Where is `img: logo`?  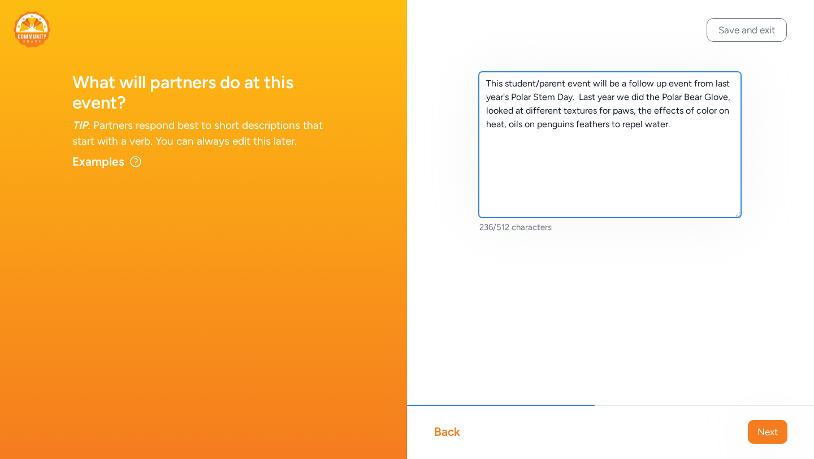 img: logo is located at coordinates (32, 29).